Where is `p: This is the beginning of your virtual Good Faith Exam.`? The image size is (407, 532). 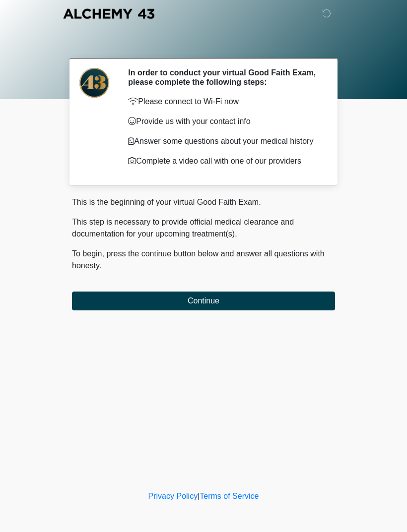
p: This is the beginning of your virtual Good Faith Exam. is located at coordinates (203, 202).